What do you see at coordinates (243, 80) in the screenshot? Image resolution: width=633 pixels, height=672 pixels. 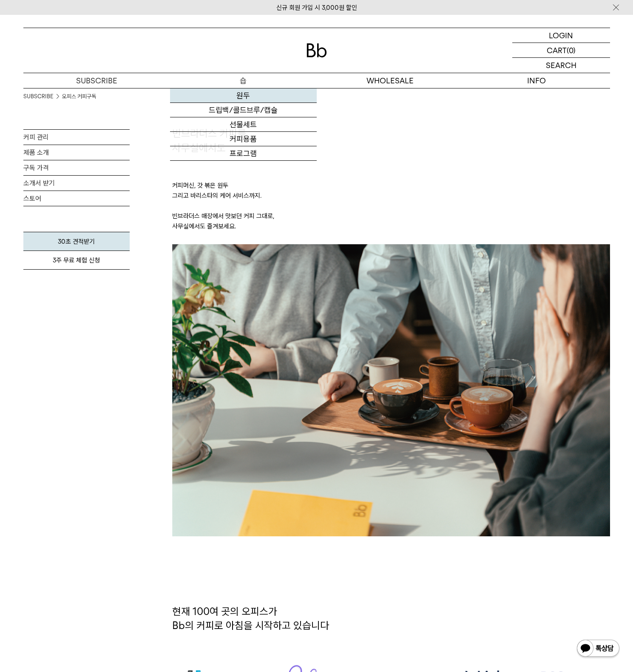 I see `p: 숍` at bounding box center [243, 80].